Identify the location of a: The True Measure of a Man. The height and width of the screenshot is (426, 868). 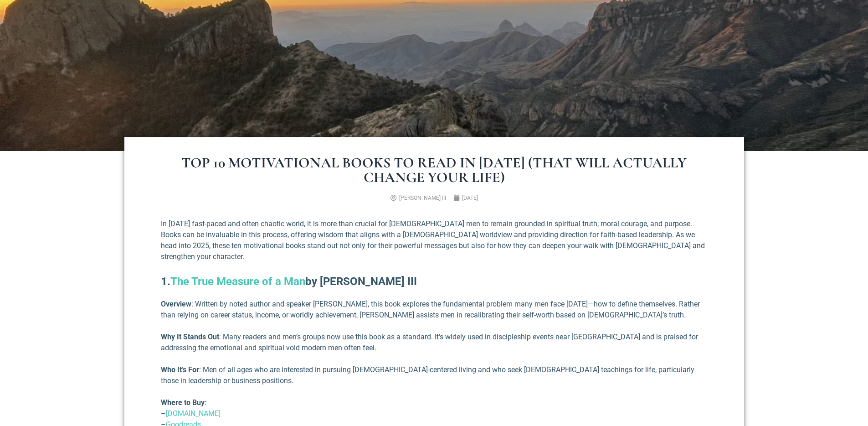
(238, 282).